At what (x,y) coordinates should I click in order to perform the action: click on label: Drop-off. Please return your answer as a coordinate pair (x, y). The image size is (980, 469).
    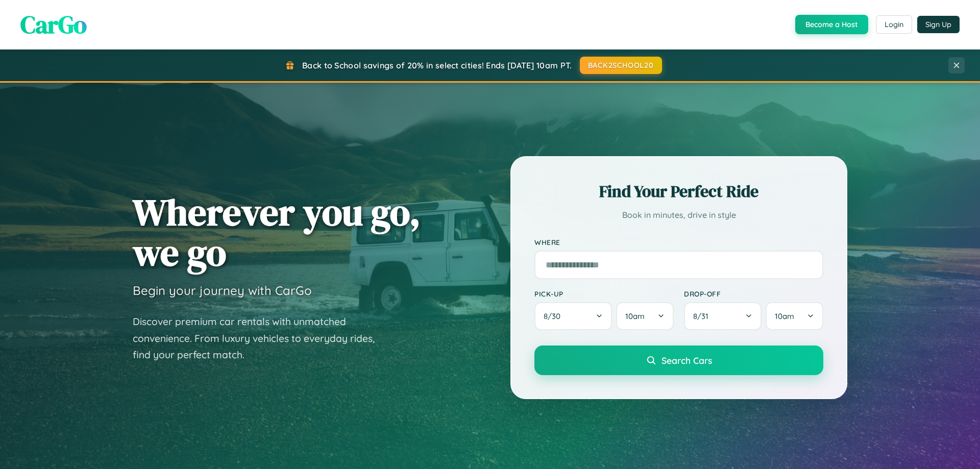
    Looking at the image, I should click on (753, 293).